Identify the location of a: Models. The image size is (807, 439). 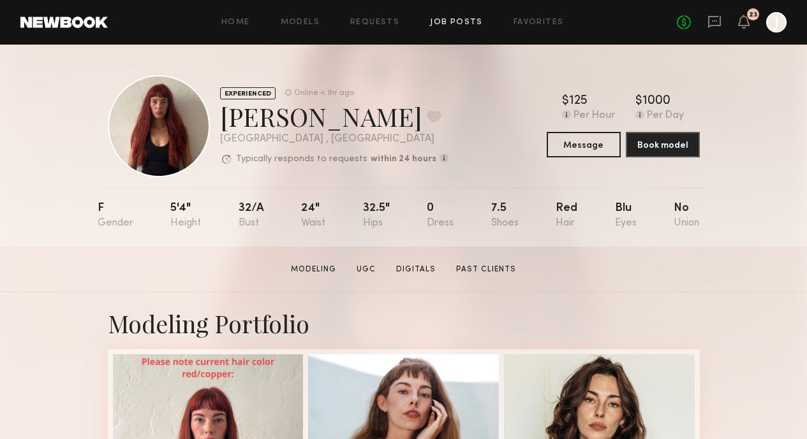
(300, 22).